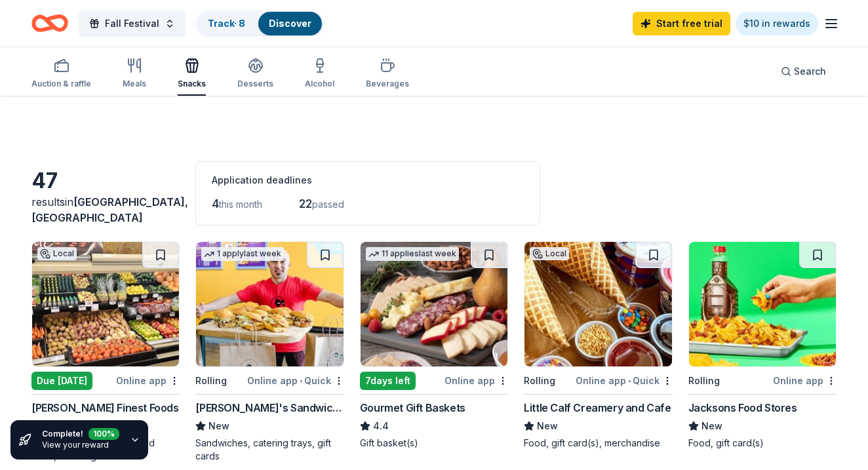 The height and width of the screenshot is (470, 868). Describe the element at coordinates (762, 346) in the screenshot. I see `a: Image for Jacksons Food StoresRollingOnline appJacksons Food StoresNewFood, gift card(s)` at that location.